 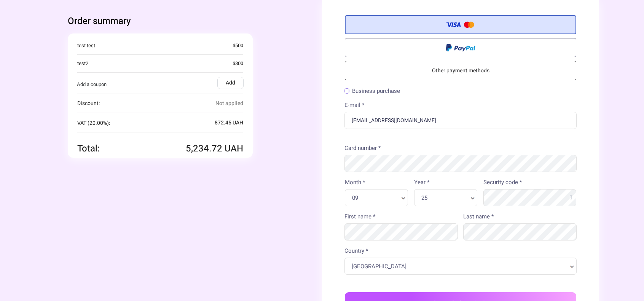 I want to click on span: Total:, so click(x=88, y=149).